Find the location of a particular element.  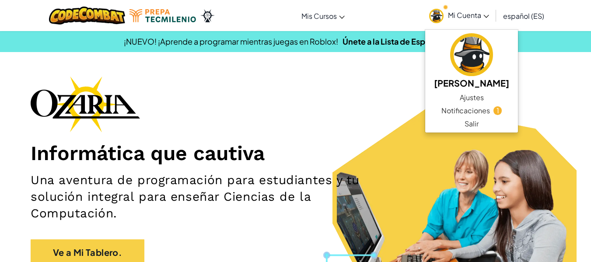

a: Notificaciones1 is located at coordinates (472, 111).